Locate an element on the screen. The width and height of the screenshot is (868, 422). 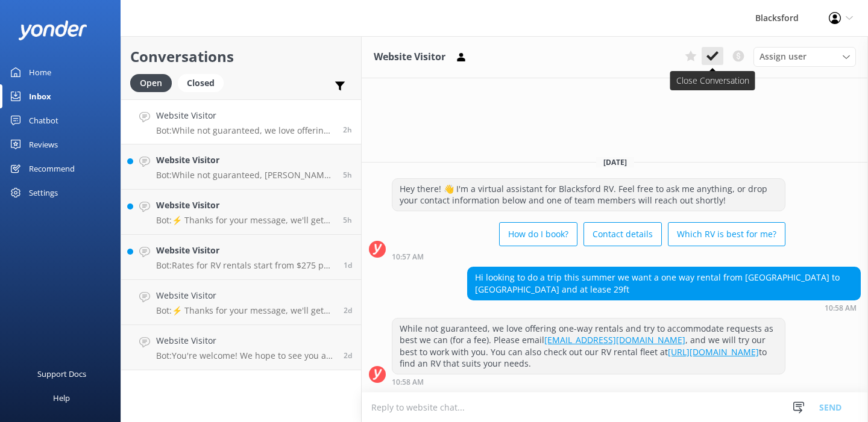
div: Open is located at coordinates (151, 83).